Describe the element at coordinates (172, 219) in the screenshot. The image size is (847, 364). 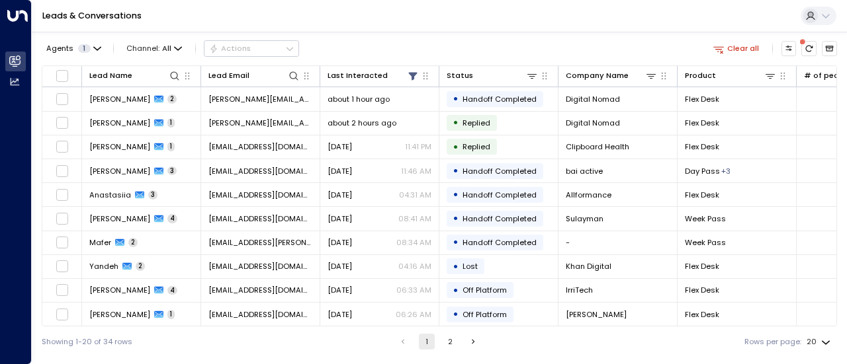
I see `span: 4` at that location.